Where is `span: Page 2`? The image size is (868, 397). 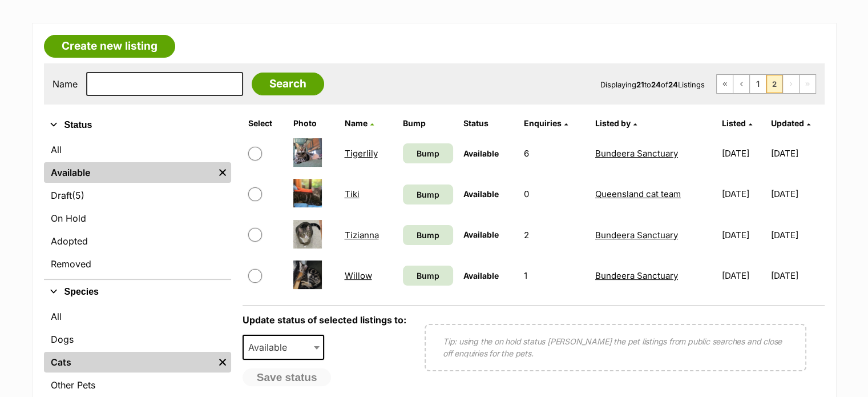 span: Page 2 is located at coordinates (774, 84).